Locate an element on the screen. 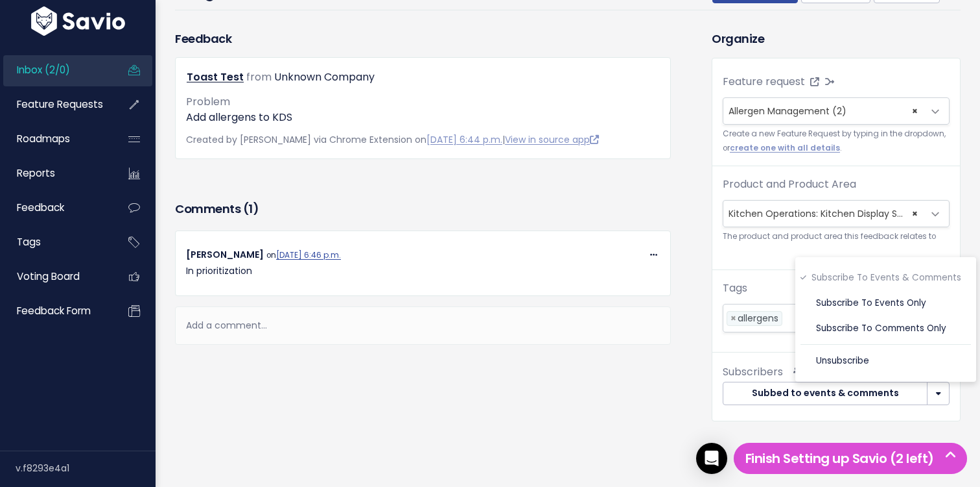 The width and height of the screenshot is (980, 487). label: Tags is located at coordinates (735, 288).